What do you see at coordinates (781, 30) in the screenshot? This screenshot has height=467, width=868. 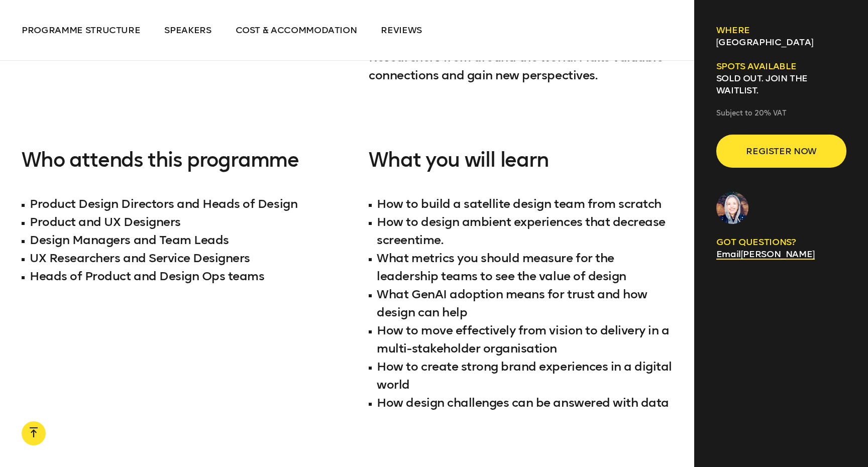 I see `h6: Where` at bounding box center [781, 30].